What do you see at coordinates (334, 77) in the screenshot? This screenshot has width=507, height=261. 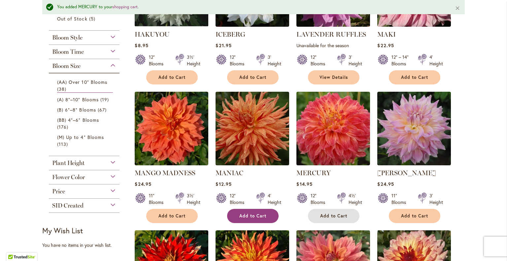 I see `span: View Details` at bounding box center [334, 77].